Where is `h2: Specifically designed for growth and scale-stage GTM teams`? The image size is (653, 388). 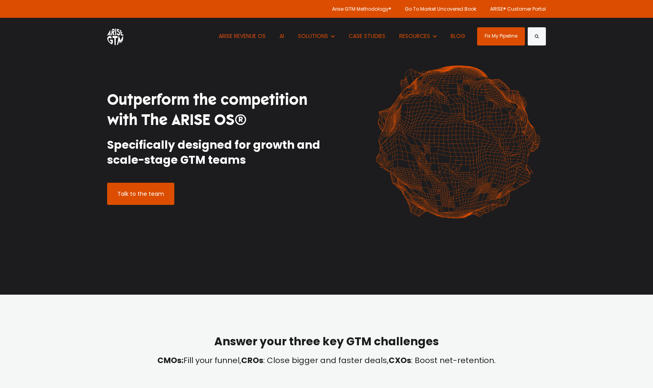
h2: Specifically designed for growth and scale-stage GTM teams is located at coordinates (214, 152).